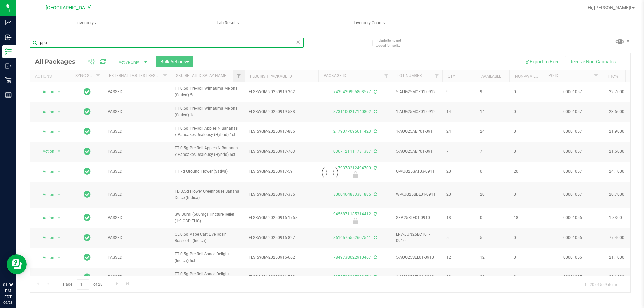  I want to click on inline-svg: Reports, so click(8, 95).